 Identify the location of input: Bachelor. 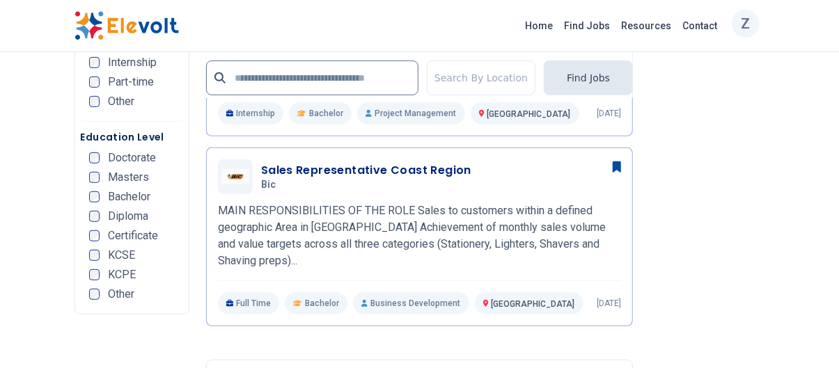
(95, 197).